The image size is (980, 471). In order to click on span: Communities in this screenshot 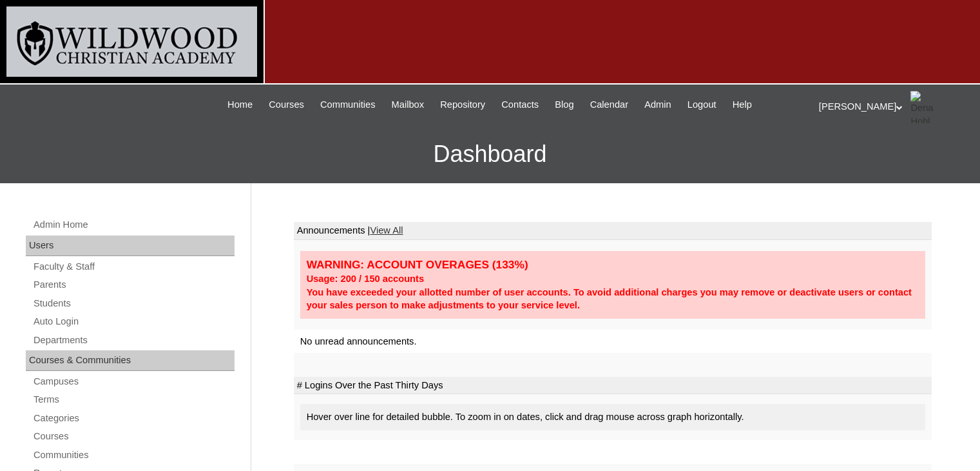, I will do `click(348, 104)`.